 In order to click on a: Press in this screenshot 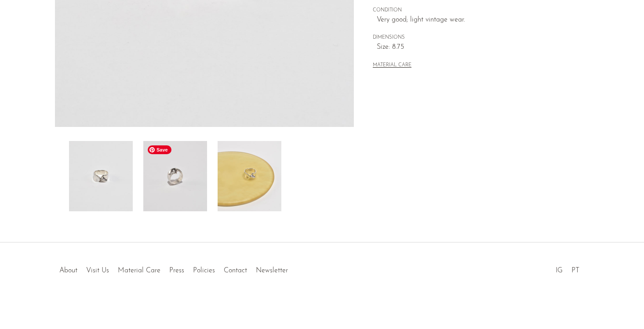, I will do `click(177, 270)`.